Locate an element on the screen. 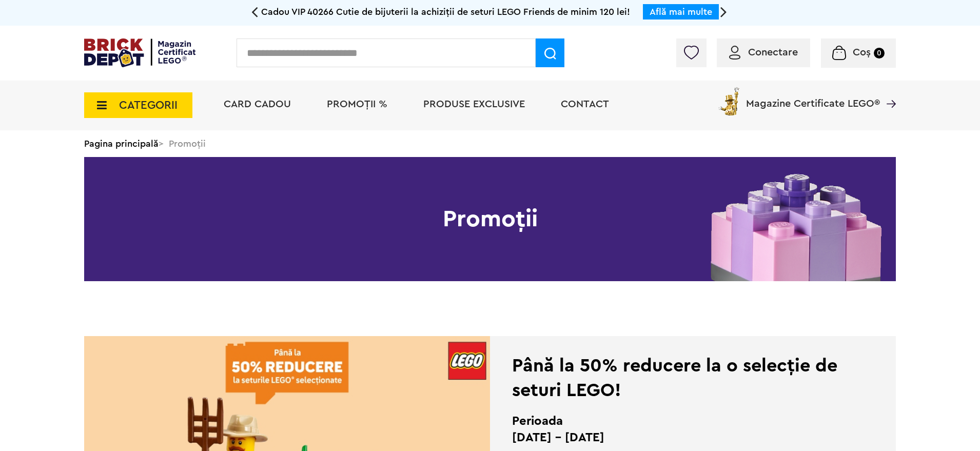  span: Magazine Certificate LEGO® is located at coordinates (813, 97).